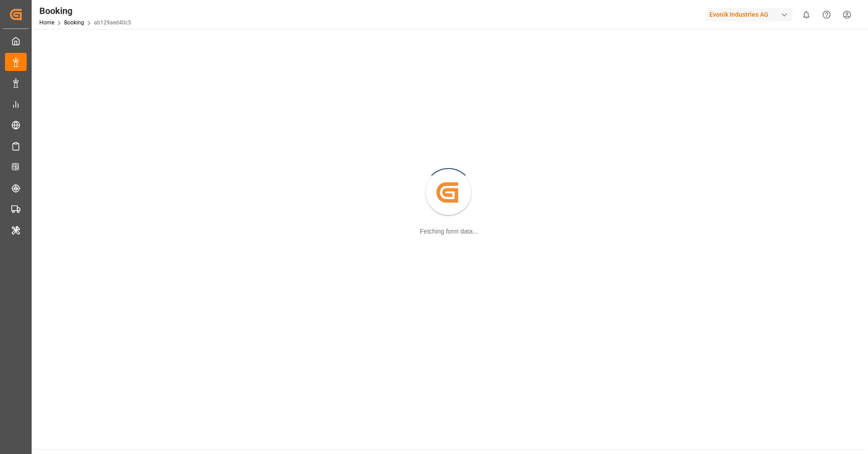 The height and width of the screenshot is (454, 868). What do you see at coordinates (806, 15) in the screenshot?
I see `button: show 0 new notifications` at bounding box center [806, 15].